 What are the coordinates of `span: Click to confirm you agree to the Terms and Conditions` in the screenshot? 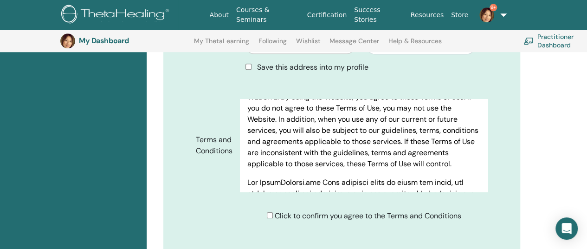 It's located at (368, 215).